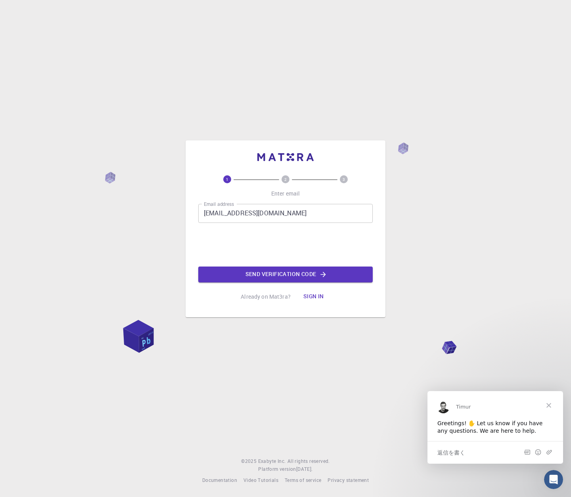 The height and width of the screenshot is (497, 571). Describe the element at coordinates (272, 461) in the screenshot. I see `span: Exabyte Inc.` at that location.